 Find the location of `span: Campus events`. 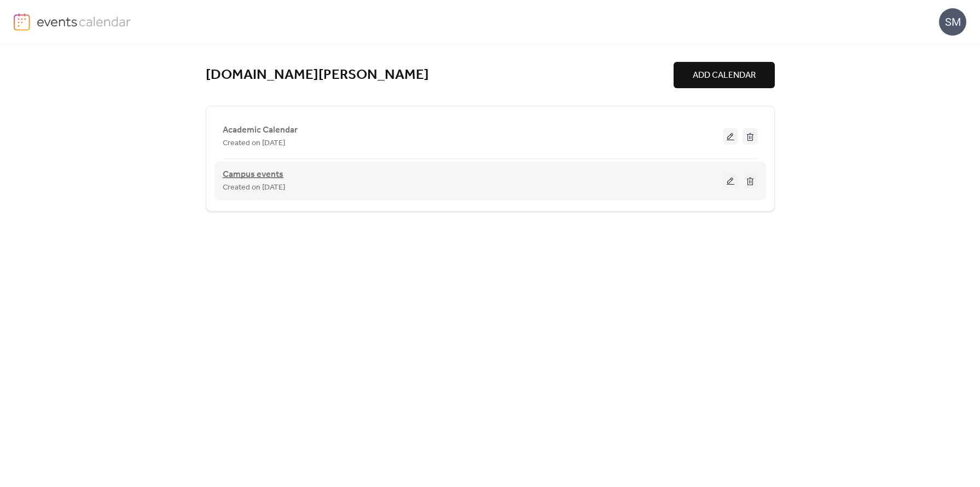

span: Campus events is located at coordinates (253, 174).